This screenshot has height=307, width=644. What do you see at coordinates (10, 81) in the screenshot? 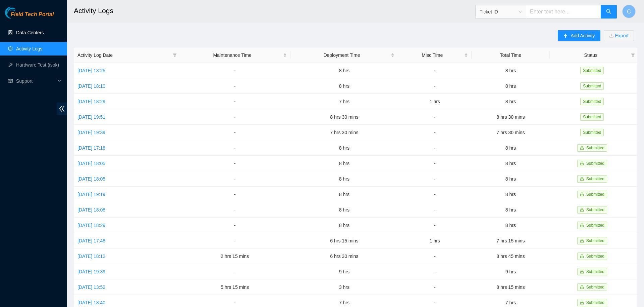
I see `span: read` at bounding box center [10, 81].